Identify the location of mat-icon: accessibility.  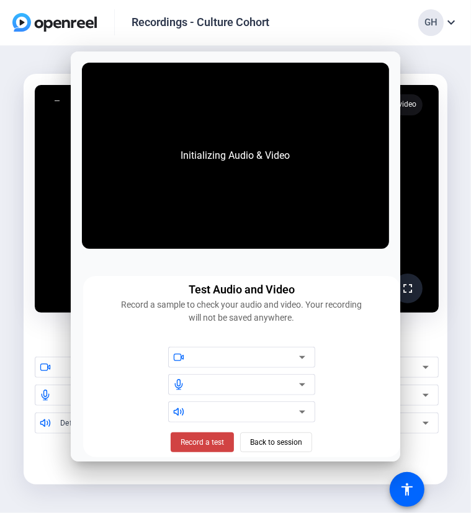
(407, 490).